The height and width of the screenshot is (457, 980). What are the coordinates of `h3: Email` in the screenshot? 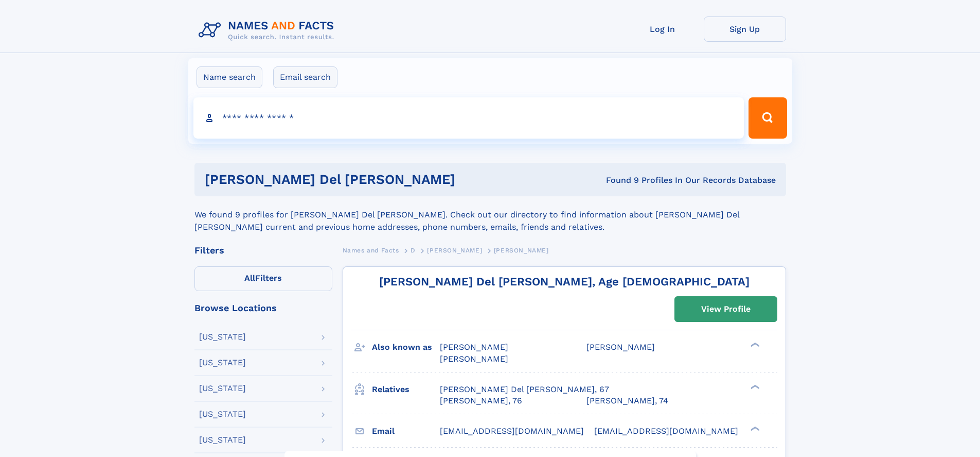 It's located at (406, 431).